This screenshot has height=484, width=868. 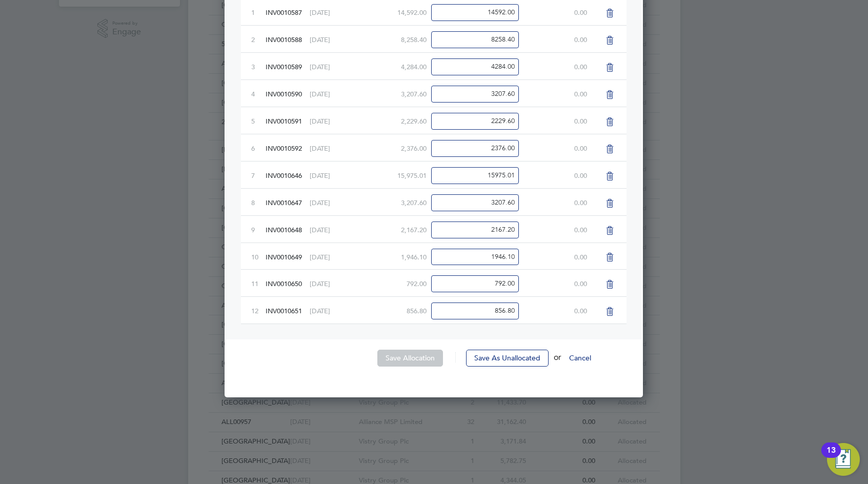 What do you see at coordinates (390, 120) in the screenshot?
I see `div: 2,229.60` at bounding box center [390, 120].